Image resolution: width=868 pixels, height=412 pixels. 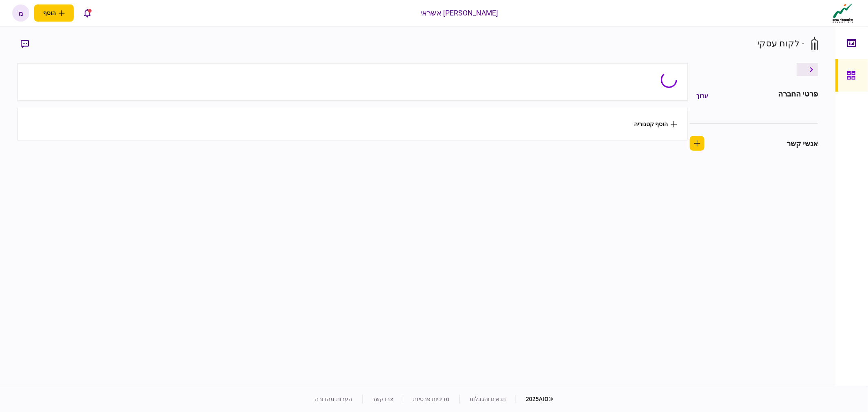 What do you see at coordinates (432, 398) in the screenshot?
I see `a: מדיניות פרטיות` at bounding box center [432, 398].